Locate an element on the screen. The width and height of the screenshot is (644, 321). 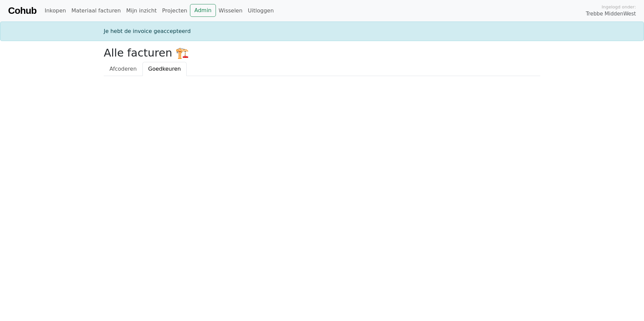
h2: Alle facturen 🏗️ is located at coordinates (322, 53).